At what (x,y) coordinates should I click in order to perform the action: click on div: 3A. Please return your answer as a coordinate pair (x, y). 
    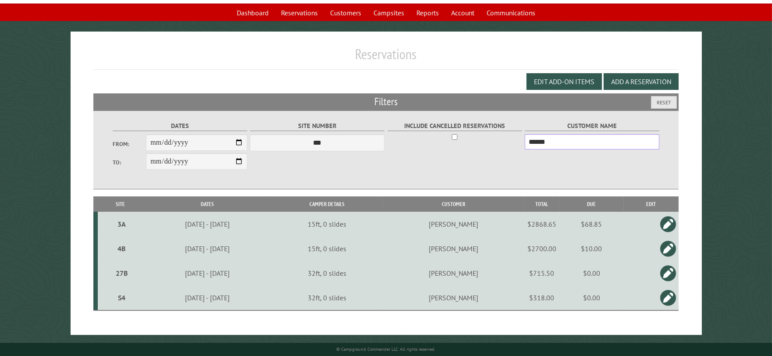
    Looking at the image, I should click on (121, 224).